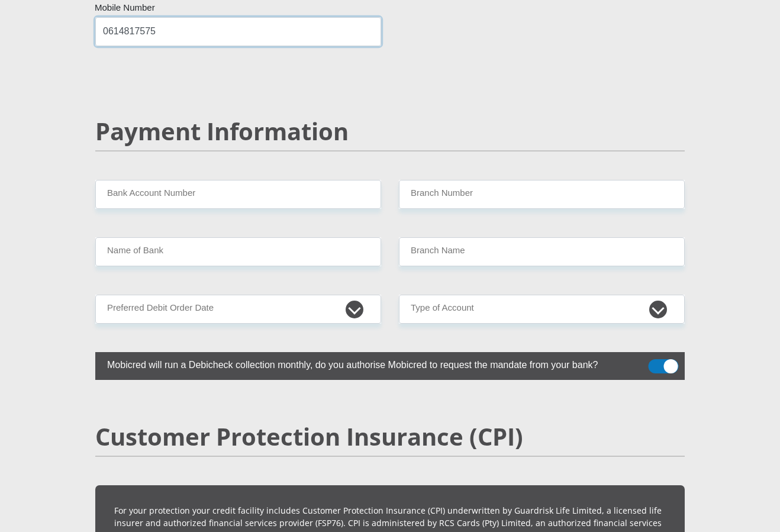  I want to click on input: Mobile Number, so click(237, 31).